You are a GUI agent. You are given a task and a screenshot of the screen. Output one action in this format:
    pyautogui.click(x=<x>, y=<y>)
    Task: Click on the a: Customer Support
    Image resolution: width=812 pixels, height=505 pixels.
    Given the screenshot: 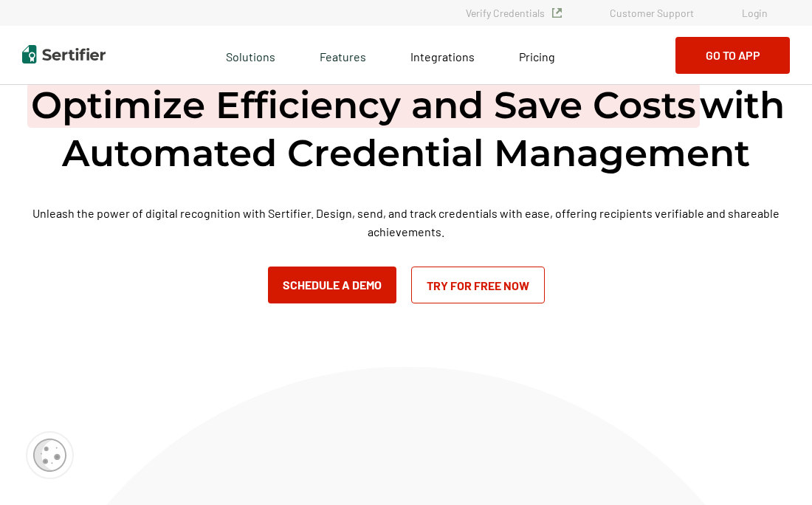 What is the action you would take?
    pyautogui.click(x=652, y=13)
    